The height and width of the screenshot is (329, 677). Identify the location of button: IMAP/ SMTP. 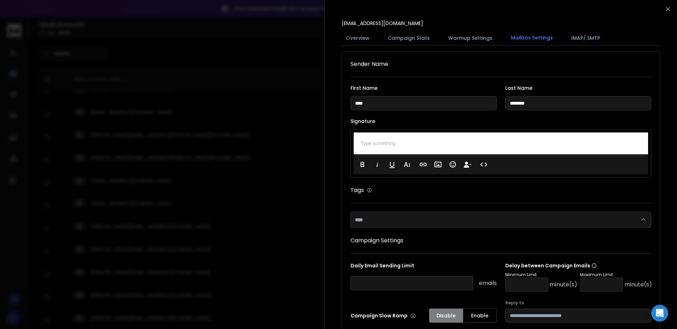
(585, 38).